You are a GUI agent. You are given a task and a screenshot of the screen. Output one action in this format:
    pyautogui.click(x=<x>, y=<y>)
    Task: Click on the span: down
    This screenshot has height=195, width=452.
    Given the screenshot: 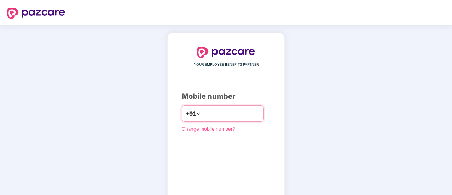 What is the action you would take?
    pyautogui.click(x=198, y=113)
    